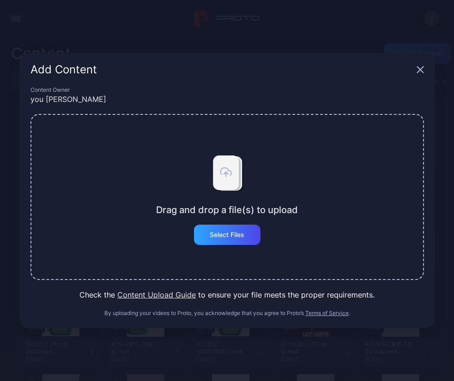 The height and width of the screenshot is (381, 454). What do you see at coordinates (227, 235) in the screenshot?
I see `div: Select Files` at bounding box center [227, 235].